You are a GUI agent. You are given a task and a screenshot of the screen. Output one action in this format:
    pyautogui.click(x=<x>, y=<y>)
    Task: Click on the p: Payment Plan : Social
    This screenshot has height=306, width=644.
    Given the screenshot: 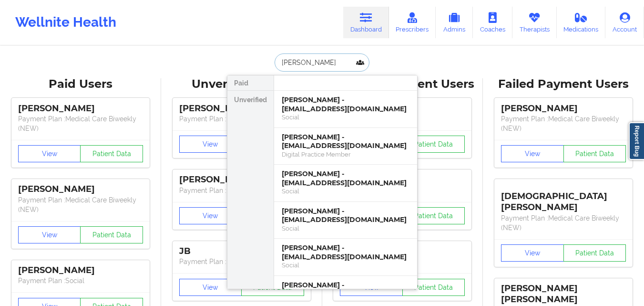 What is the action you would take?
    pyautogui.click(x=81, y=280)
    